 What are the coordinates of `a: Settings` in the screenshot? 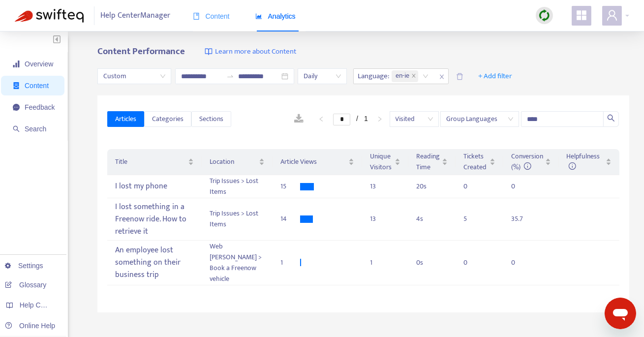 It's located at (24, 265).